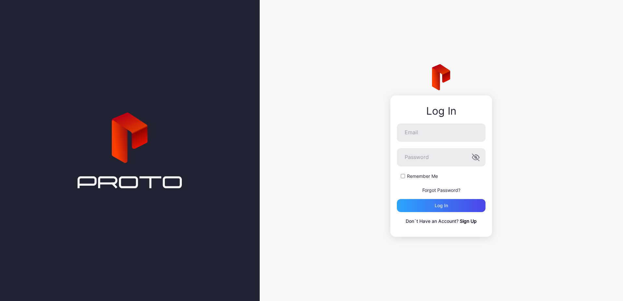 This screenshot has width=623, height=301. I want to click on input: Password, so click(441, 157).